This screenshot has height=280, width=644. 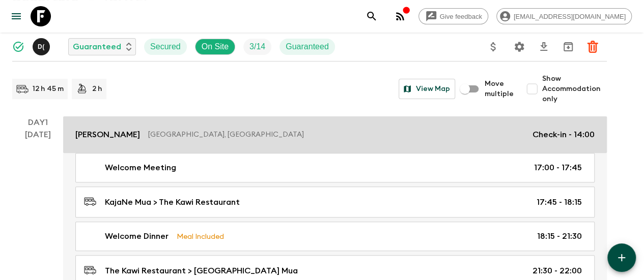 What do you see at coordinates (37, 123) in the screenshot?
I see `p: Day 1` at bounding box center [37, 123].